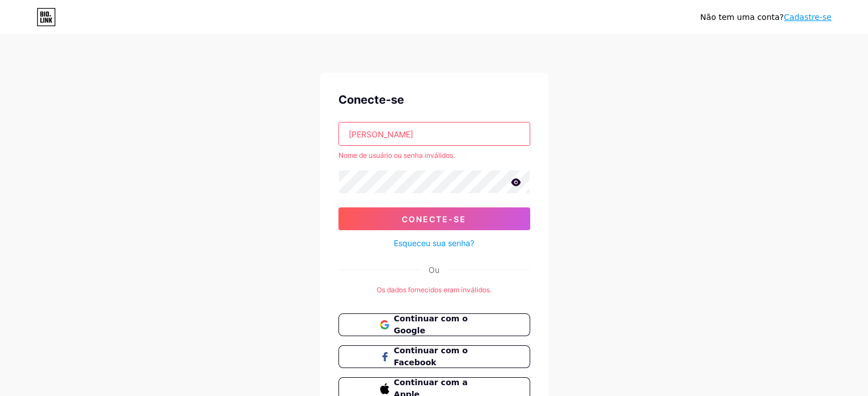 Image resolution: width=868 pixels, height=396 pixels. What do you see at coordinates (431, 356) in the screenshot?
I see `font: Continuar com o Facebook` at bounding box center [431, 356].